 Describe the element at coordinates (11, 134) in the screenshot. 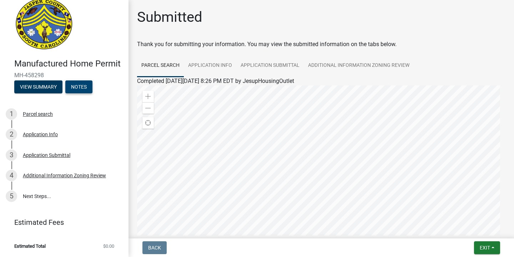

I see `div: 2` at that location.